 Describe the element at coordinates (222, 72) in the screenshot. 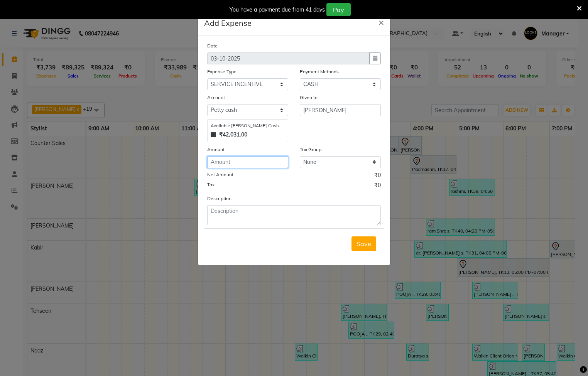

I see `label: Expense Type` at that location.